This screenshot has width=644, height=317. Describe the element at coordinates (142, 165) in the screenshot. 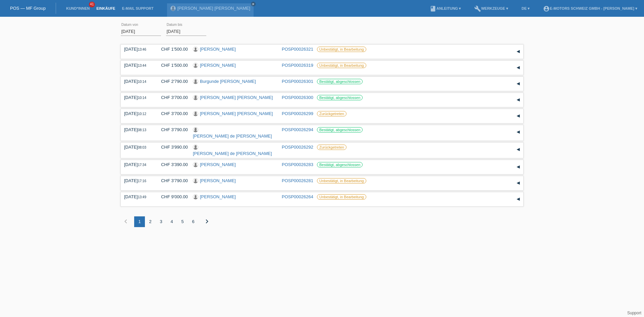

I see `span: 17:34` at that location.